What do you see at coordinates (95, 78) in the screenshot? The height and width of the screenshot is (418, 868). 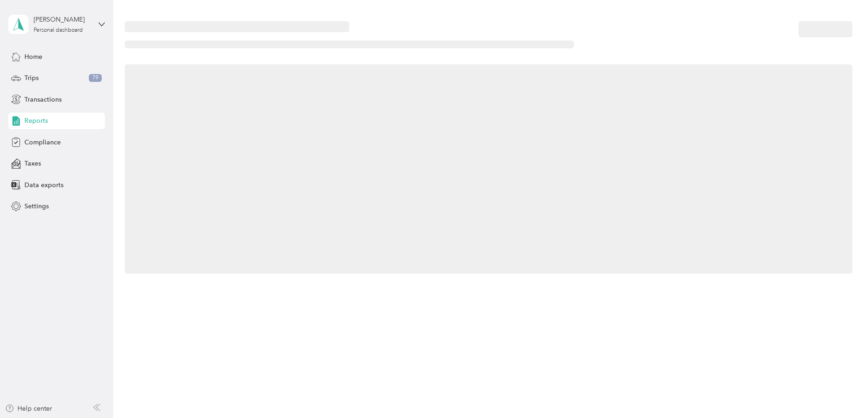 I see `span: 79` at bounding box center [95, 78].